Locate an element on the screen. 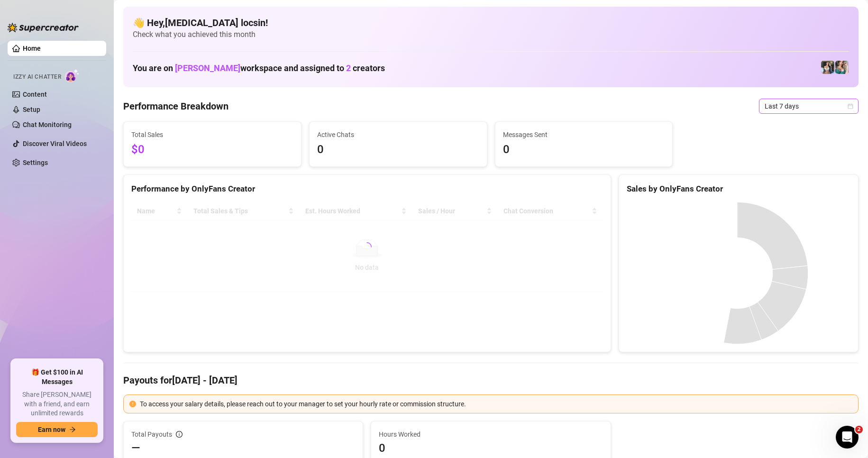 The image size is (868, 458). a: Chat Monitoring is located at coordinates (47, 125).